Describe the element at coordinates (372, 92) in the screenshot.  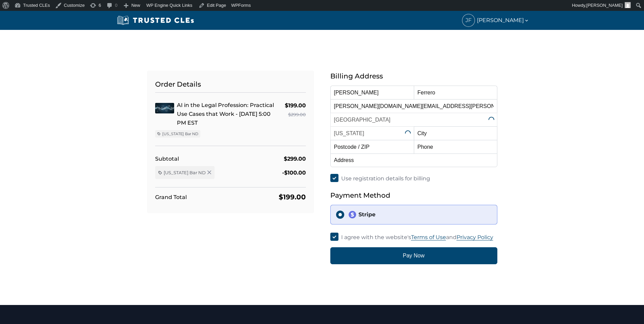
I see `input: First Name` at that location.